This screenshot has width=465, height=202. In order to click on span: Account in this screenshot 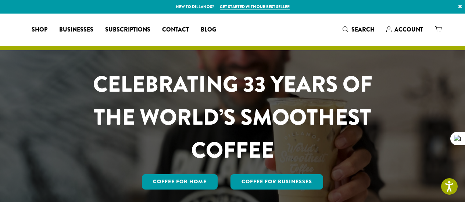, I will do `click(408, 29)`.